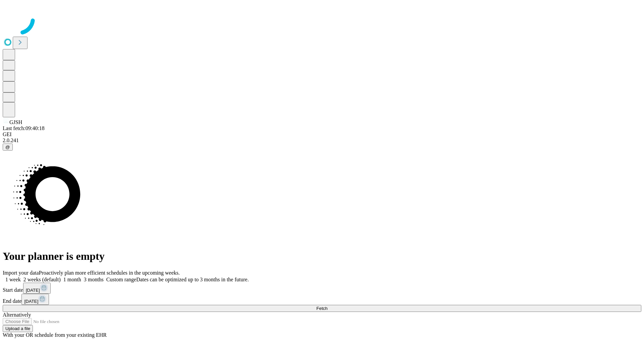 This screenshot has width=644, height=363. What do you see at coordinates (322, 134) in the screenshot?
I see `div: GEI` at bounding box center [322, 134].